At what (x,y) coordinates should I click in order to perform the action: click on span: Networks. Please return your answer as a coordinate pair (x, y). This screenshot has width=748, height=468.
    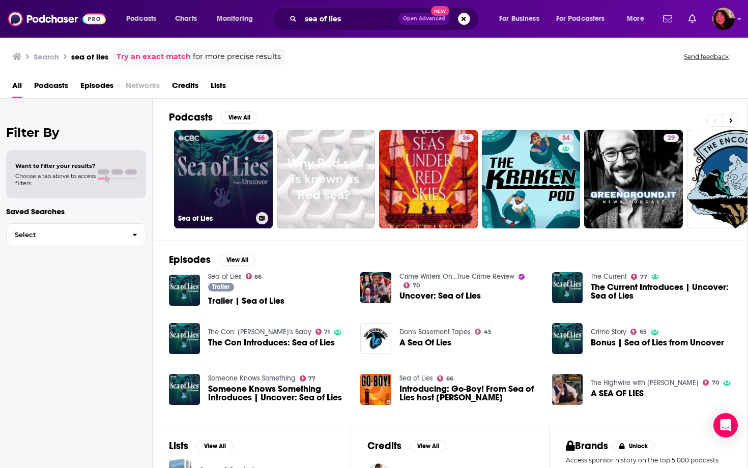
    Looking at the image, I should click on (142, 88).